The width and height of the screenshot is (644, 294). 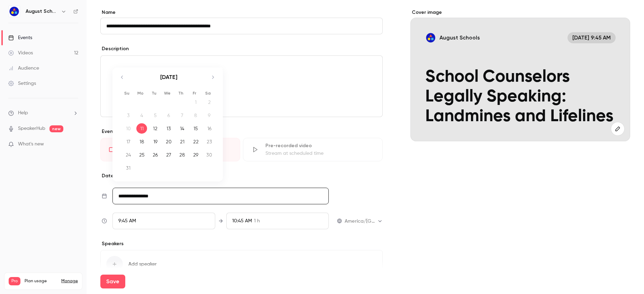 I want to click on td: Not available. Saturday, August 9, 2025, so click(x=209, y=115).